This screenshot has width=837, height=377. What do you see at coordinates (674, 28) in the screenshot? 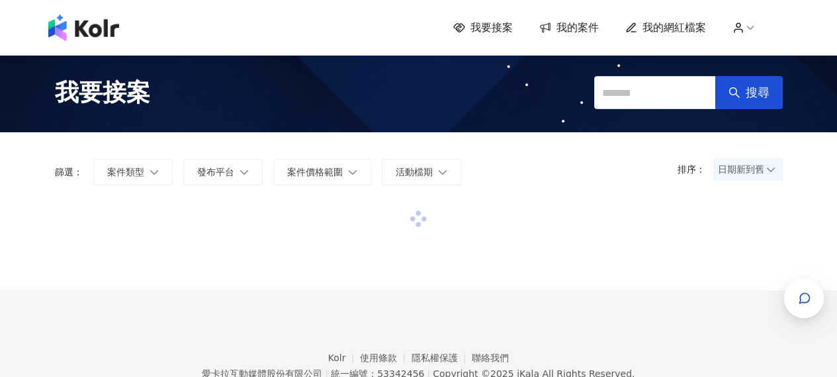
I see `span: 我的網紅檔案` at bounding box center [674, 28].